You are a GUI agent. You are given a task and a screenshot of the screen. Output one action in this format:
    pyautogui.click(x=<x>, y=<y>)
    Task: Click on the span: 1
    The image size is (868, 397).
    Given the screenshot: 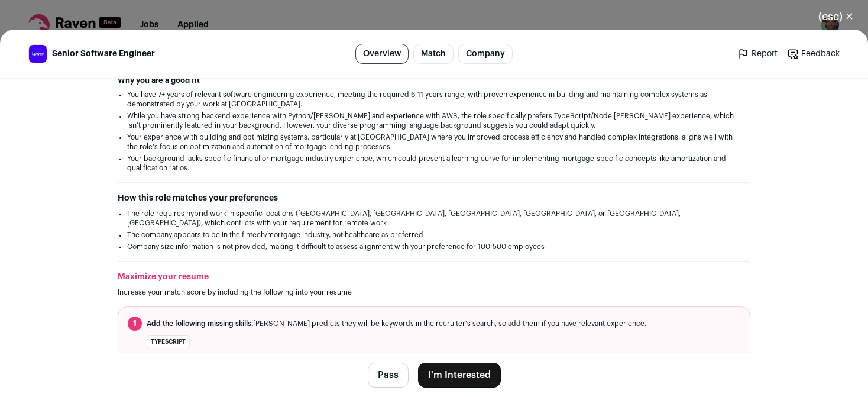 What is the action you would take?
    pyautogui.click(x=135, y=323)
    